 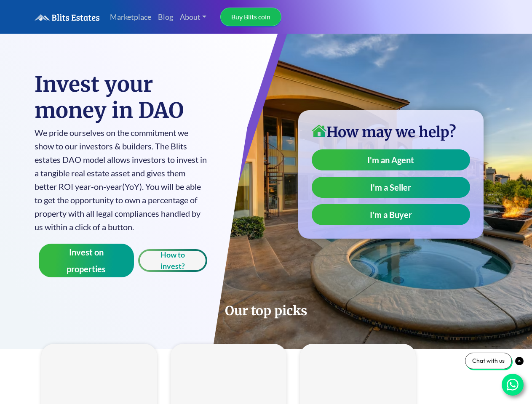 What do you see at coordinates (391, 160) in the screenshot?
I see `a: I'm an Agent` at bounding box center [391, 160].